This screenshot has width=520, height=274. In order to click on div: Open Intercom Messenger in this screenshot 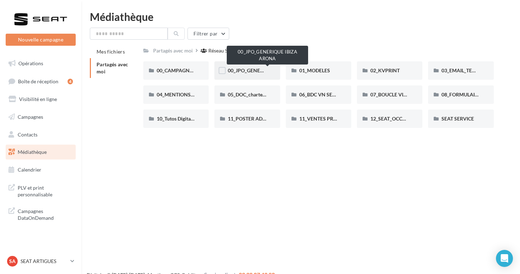, I will do `click(505, 258)`.